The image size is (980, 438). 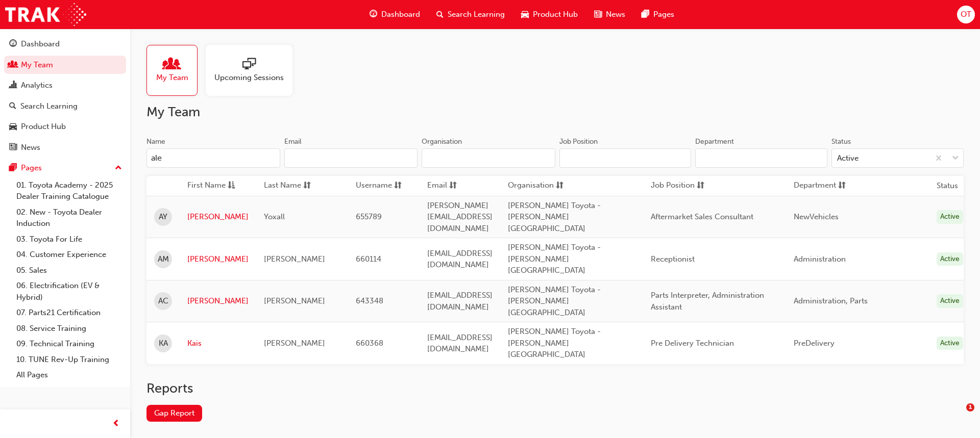 What do you see at coordinates (231, 186) in the screenshot?
I see `span: asc-icon` at bounding box center [231, 186].